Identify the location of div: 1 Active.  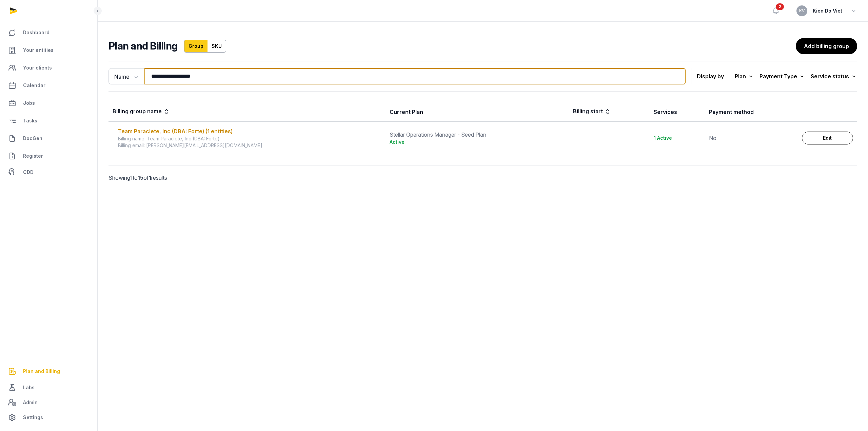
(677, 138).